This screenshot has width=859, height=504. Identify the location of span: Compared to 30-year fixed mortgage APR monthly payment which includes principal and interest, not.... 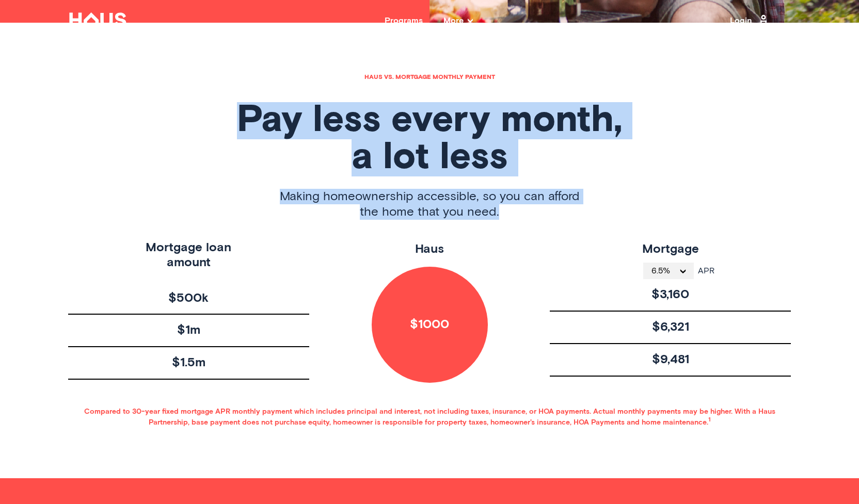
(429, 417).